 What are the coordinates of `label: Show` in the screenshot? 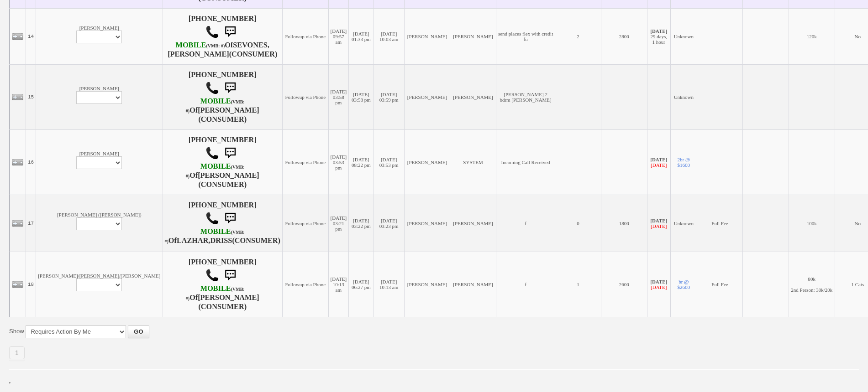 It's located at (16, 332).